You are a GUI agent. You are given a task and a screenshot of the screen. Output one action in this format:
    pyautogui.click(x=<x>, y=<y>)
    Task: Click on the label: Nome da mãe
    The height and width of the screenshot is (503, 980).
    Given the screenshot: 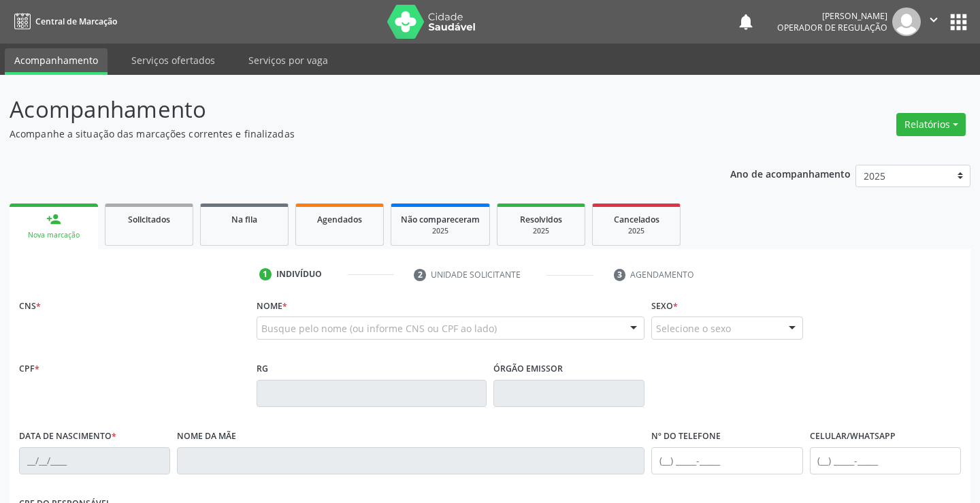 What is the action you would take?
    pyautogui.click(x=206, y=436)
    